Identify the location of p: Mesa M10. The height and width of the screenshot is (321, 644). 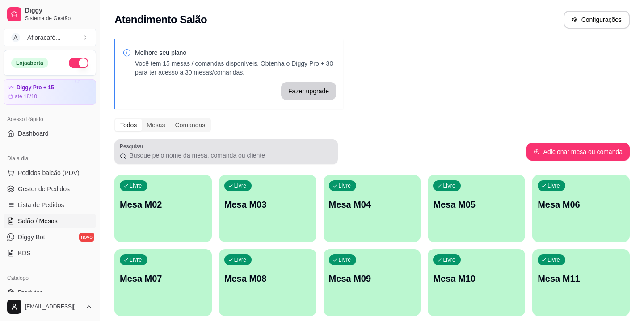
(476, 279).